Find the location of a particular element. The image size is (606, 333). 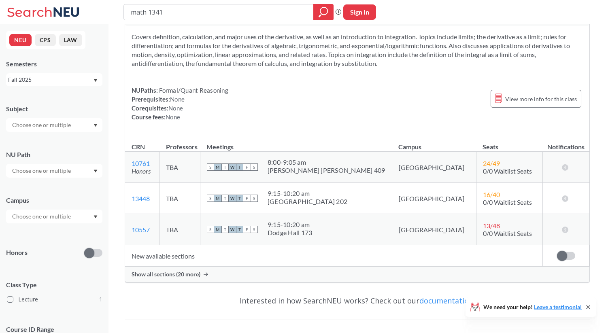

th: Seats is located at coordinates (509, 143).